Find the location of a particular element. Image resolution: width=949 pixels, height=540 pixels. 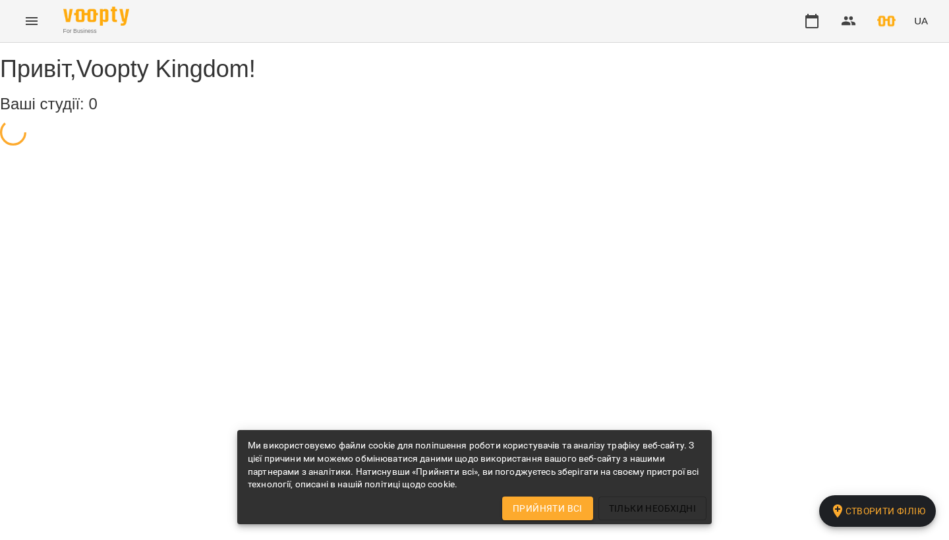

span: For Business is located at coordinates (96, 31).